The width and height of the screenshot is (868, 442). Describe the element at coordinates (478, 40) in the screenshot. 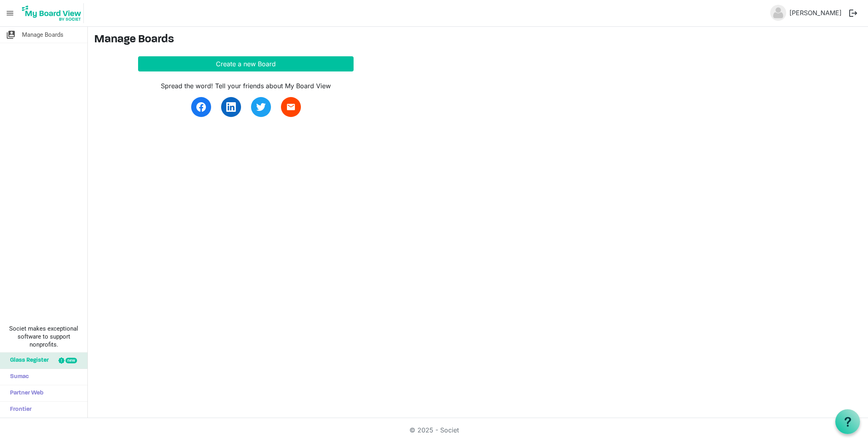

I see `h3: Manage Boards` at that location.